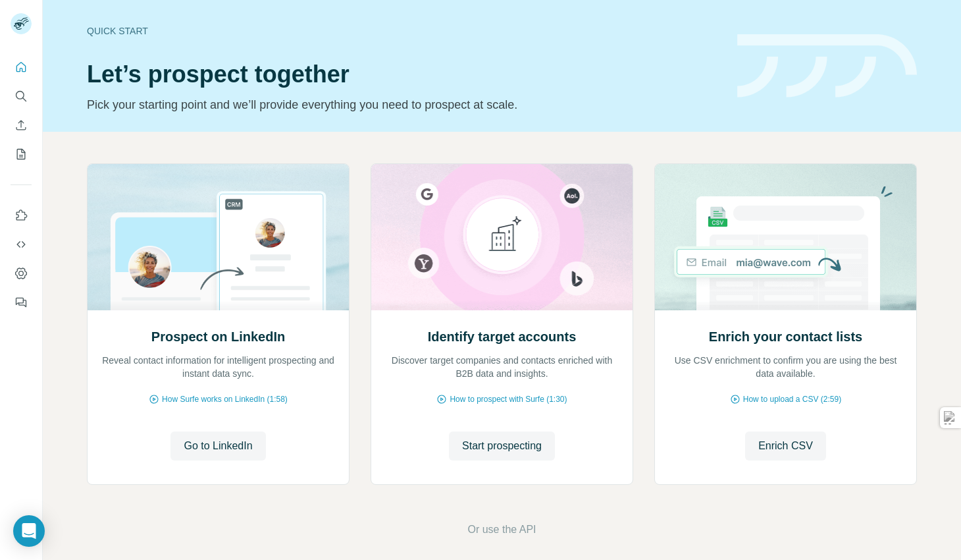  Describe the element at coordinates (21, 96) in the screenshot. I see `button: Search` at that location.